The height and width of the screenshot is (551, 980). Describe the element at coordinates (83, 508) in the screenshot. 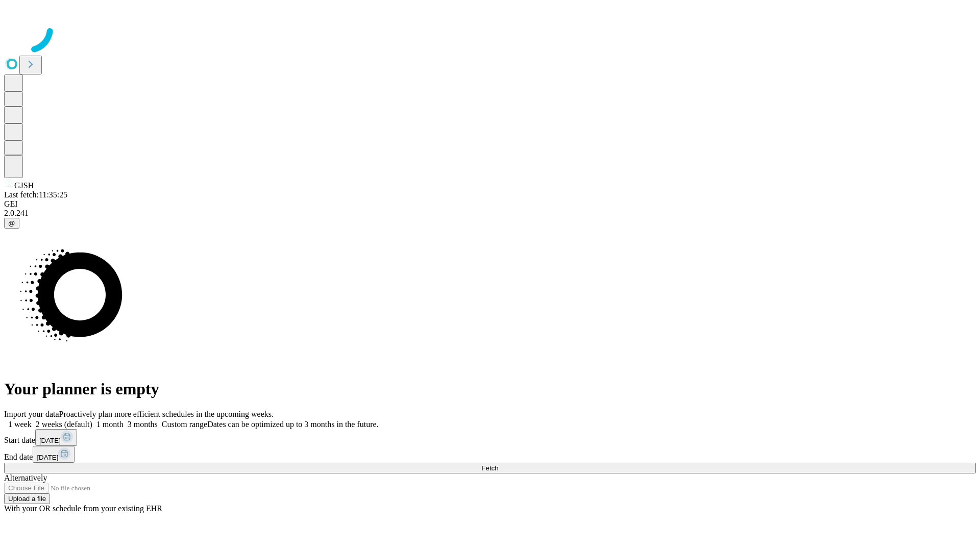

I see `span: With your OR schedule from your existing EHR` at that location.